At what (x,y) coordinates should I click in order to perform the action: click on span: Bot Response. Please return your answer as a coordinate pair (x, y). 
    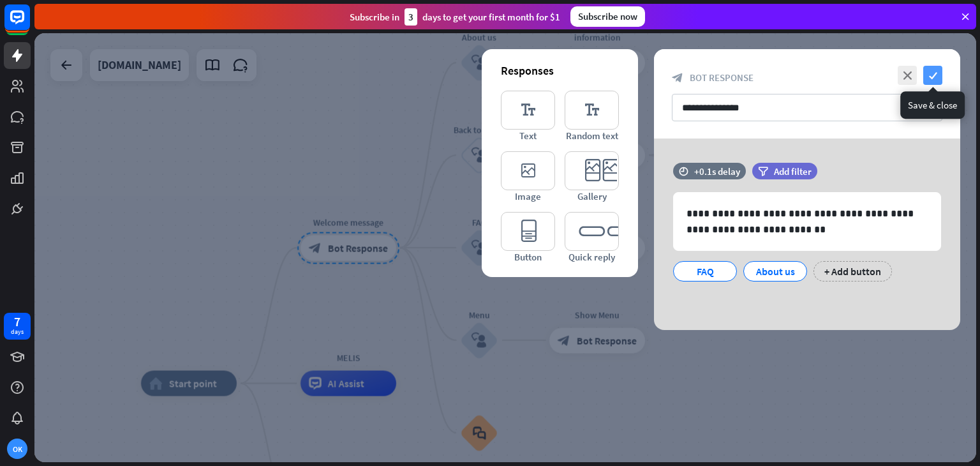
    Looking at the image, I should click on (722, 77).